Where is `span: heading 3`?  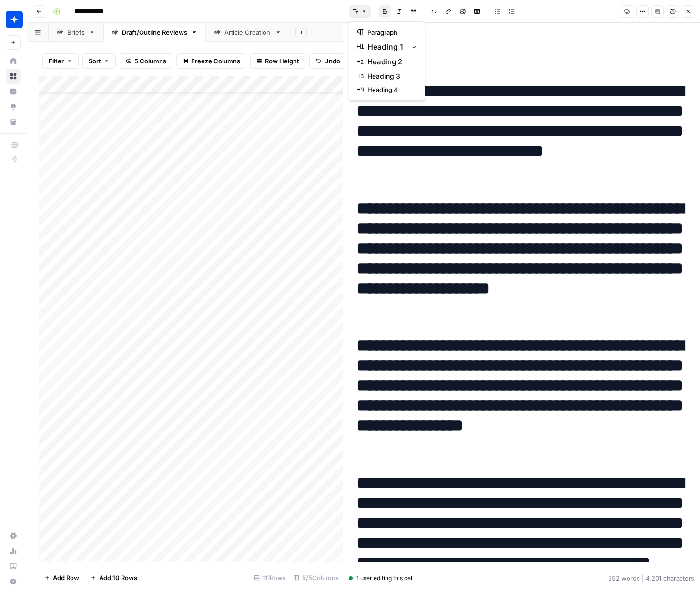
span: heading 3 is located at coordinates (384, 76).